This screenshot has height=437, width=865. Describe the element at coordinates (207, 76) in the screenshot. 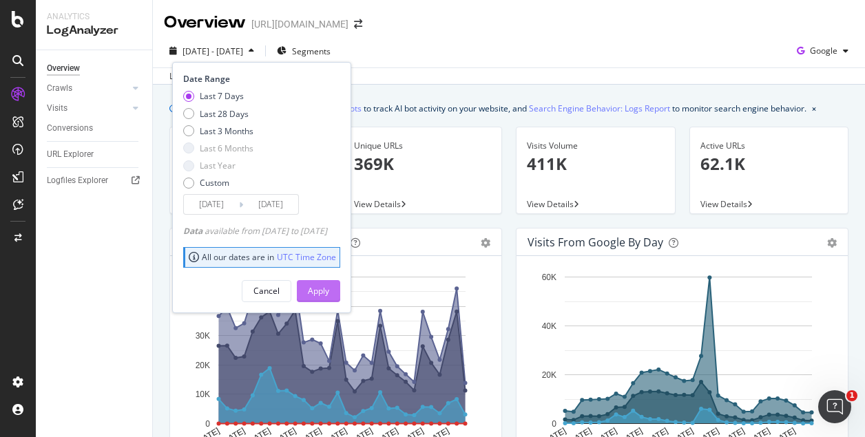

I see `div: Last update` at that location.